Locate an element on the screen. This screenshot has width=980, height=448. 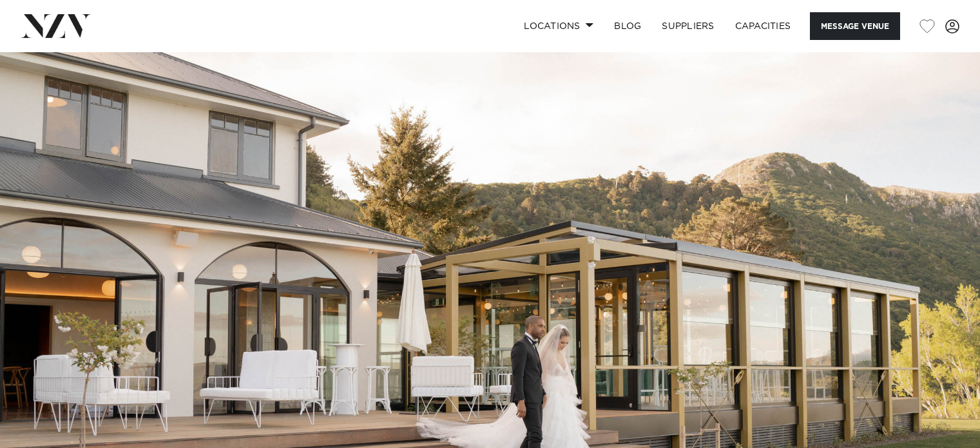
a: BLOG is located at coordinates (628, 26).